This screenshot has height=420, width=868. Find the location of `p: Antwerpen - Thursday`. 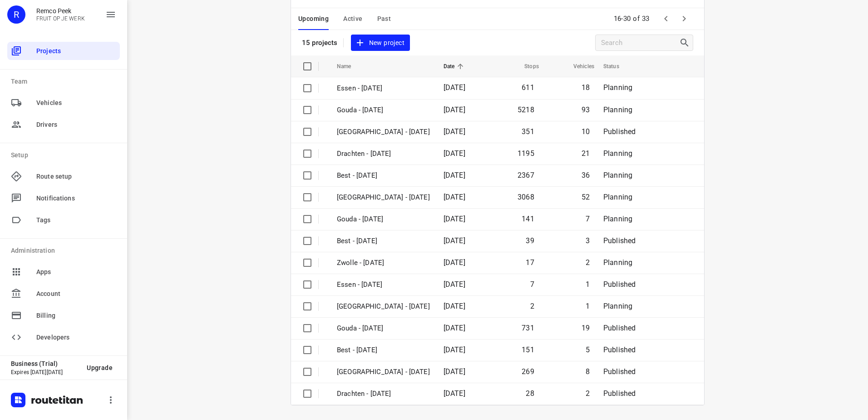

p: Antwerpen - Thursday is located at coordinates (383, 306).